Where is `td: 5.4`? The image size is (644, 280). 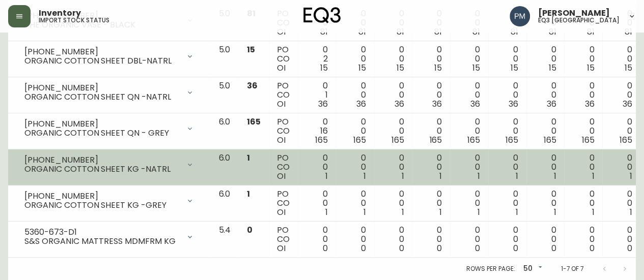
td: 5.4 is located at coordinates (224, 240).